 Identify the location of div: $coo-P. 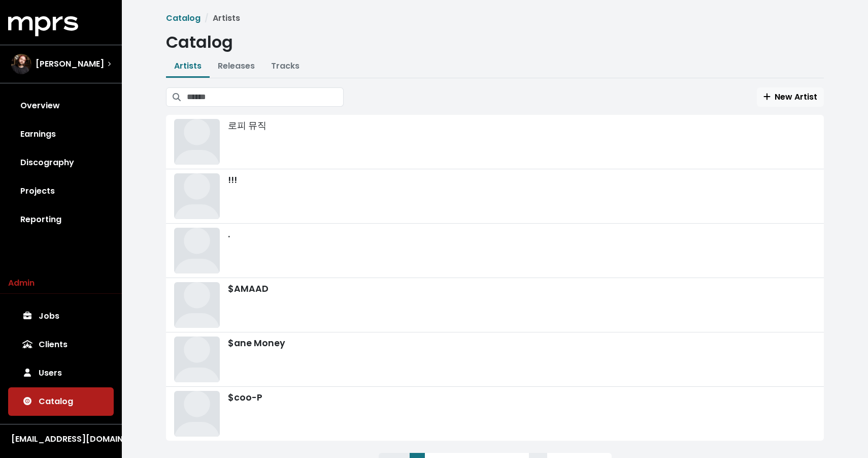
(495, 413).